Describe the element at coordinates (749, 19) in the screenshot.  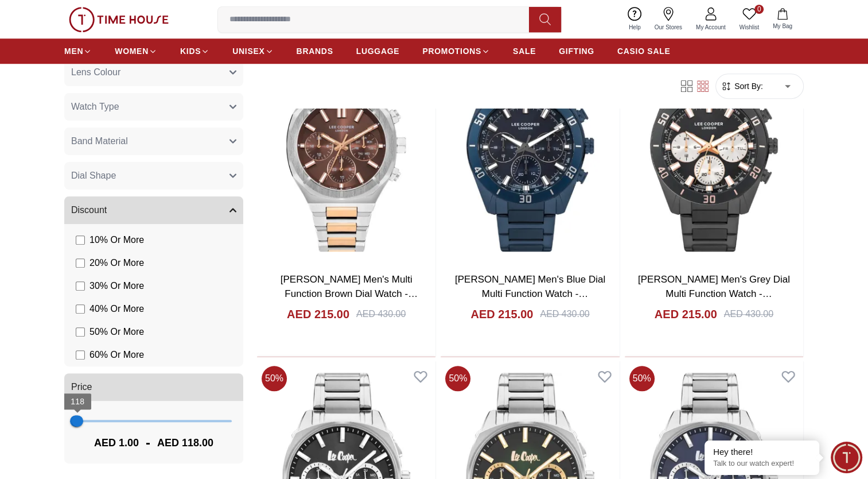
I see `a: 0Wishlist` at that location.